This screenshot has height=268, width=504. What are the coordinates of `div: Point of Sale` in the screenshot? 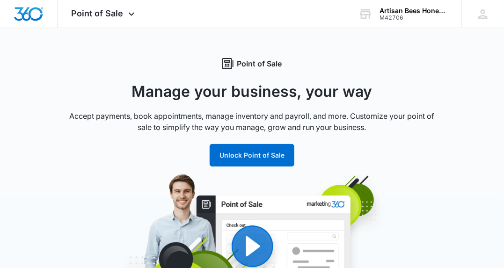 It's located at (252, 64).